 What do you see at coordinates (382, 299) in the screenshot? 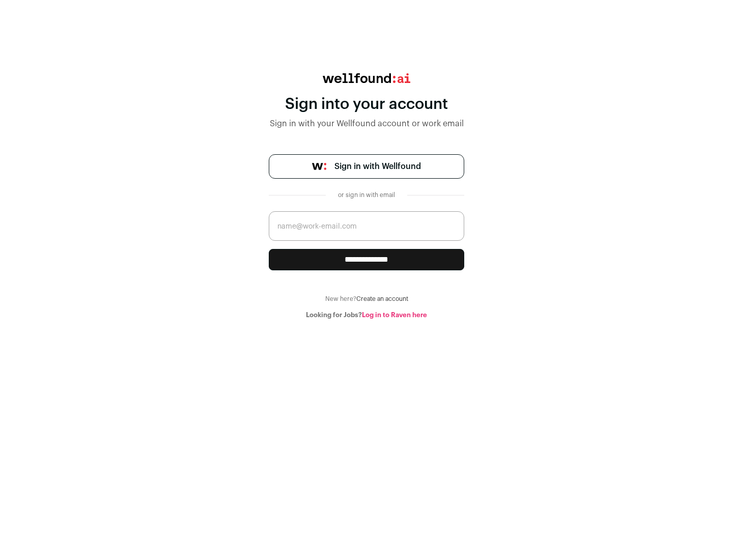
I see `a: Create an account` at bounding box center [382, 299].